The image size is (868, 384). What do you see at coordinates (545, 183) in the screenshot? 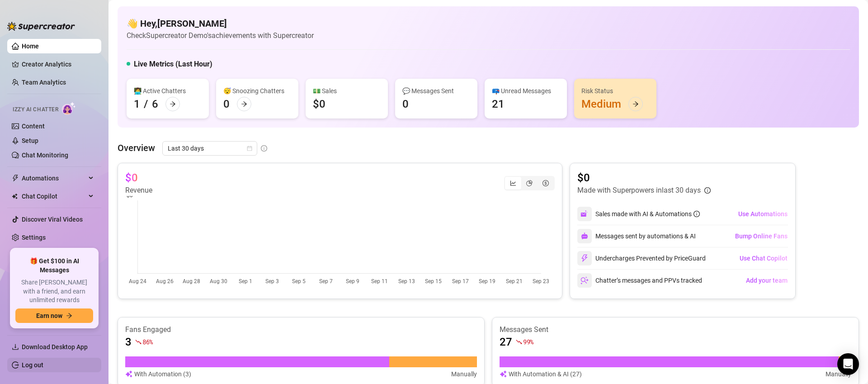
I see `span: dollar-circle` at bounding box center [545, 183].